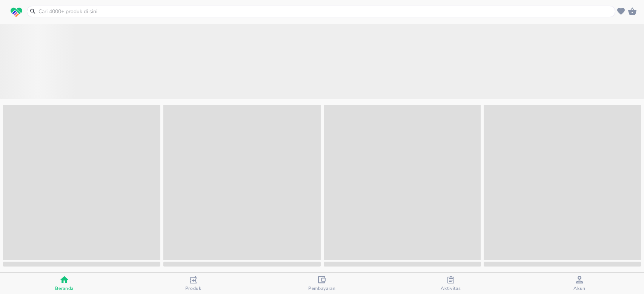 This screenshot has height=294, width=644. Describe the element at coordinates (450, 283) in the screenshot. I see `button: Aktivitas` at that location.